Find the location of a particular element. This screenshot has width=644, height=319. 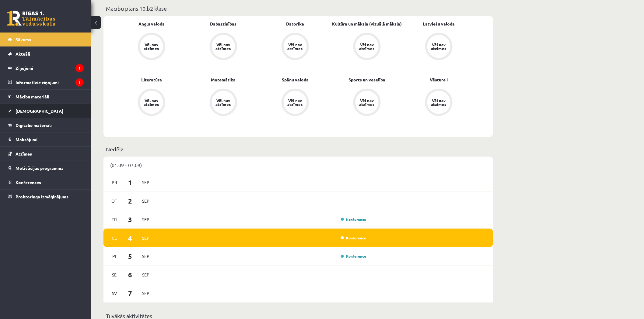

a: Motivācijas programma is located at coordinates (45, 168).